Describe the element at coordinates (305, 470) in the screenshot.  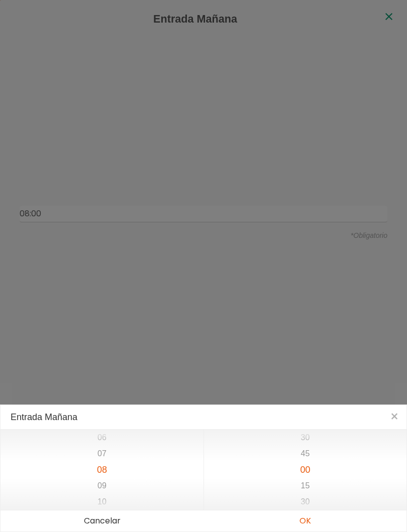
I see `li: 00` at that location.